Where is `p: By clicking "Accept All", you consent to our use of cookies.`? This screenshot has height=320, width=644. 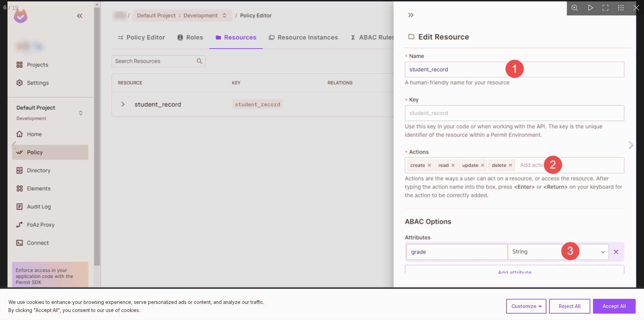 p: By clicking "Accept All", you consent to our use of cookies. is located at coordinates (136, 310).